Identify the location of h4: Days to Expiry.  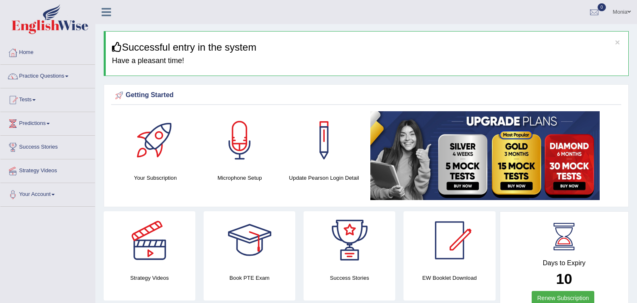
(564, 263).